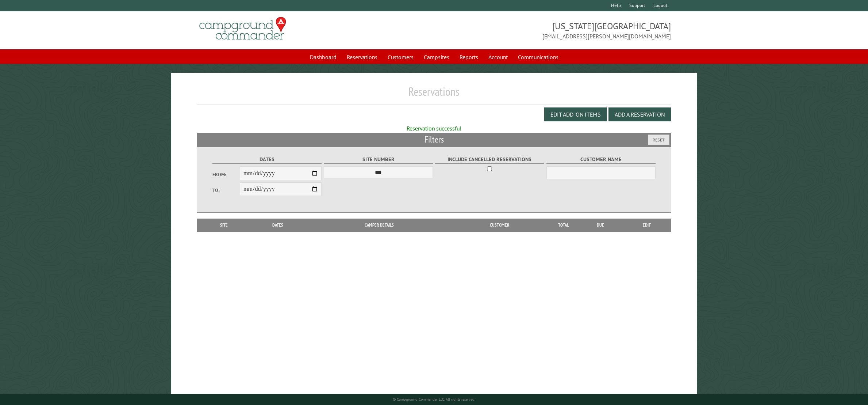 This screenshot has height=405, width=868. Describe the element at coordinates (226, 190) in the screenshot. I see `label: To:` at that location.